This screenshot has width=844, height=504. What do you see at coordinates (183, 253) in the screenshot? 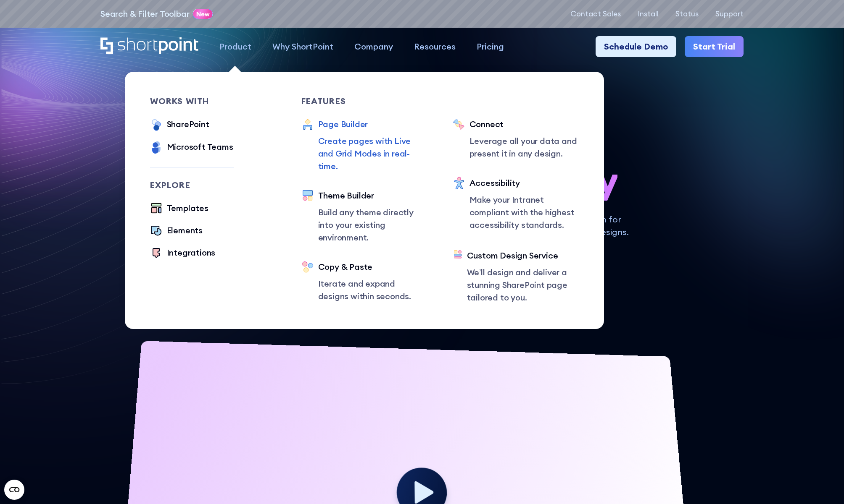
I see `a: Integrations` at bounding box center [183, 253].